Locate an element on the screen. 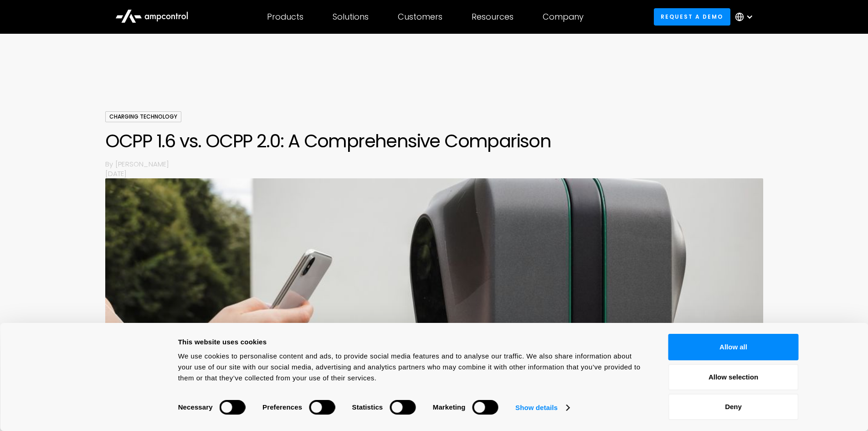 This screenshot has width=868, height=431. div: Resources is located at coordinates (493, 17).